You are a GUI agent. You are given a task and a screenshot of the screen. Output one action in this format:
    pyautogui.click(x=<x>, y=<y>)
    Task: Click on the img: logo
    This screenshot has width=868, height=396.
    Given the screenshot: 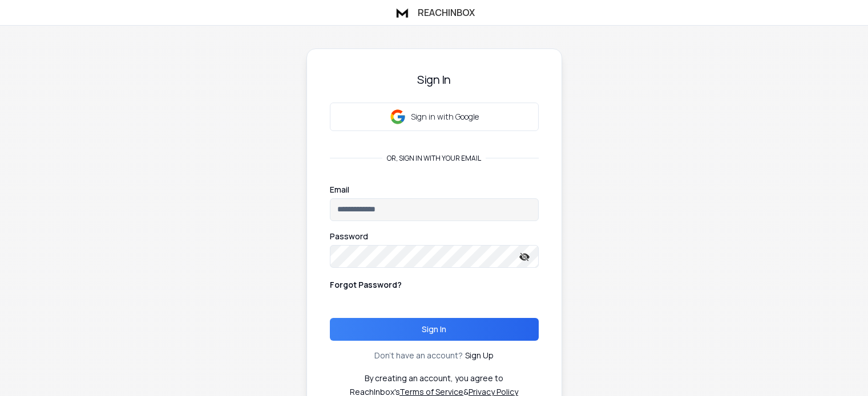 What is the action you would take?
    pyautogui.click(x=402, y=12)
    